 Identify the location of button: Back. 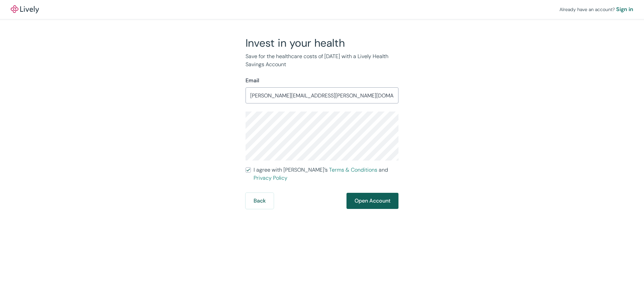
(260, 201).